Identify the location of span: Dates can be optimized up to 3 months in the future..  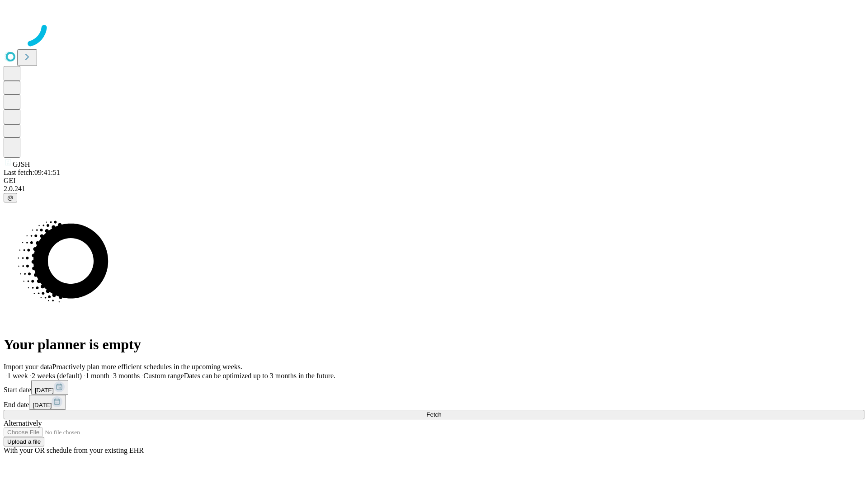
(259, 375).